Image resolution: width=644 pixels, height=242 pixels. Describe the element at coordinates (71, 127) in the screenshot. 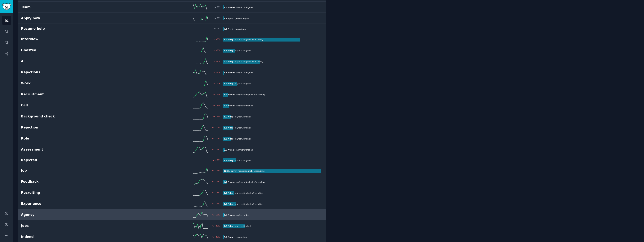

I see `h2: Rejection` at that location.